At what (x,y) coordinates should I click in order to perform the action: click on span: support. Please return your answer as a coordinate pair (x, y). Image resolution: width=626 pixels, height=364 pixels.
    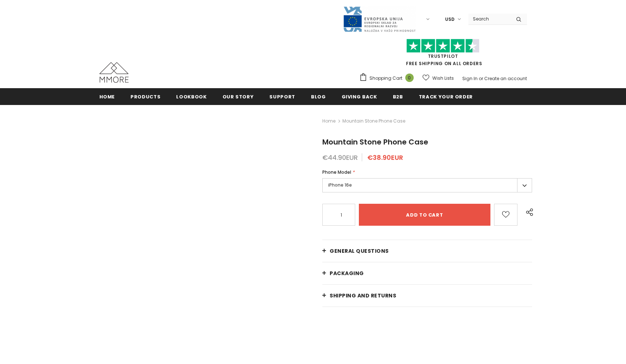
    Looking at the image, I should click on (282, 96).